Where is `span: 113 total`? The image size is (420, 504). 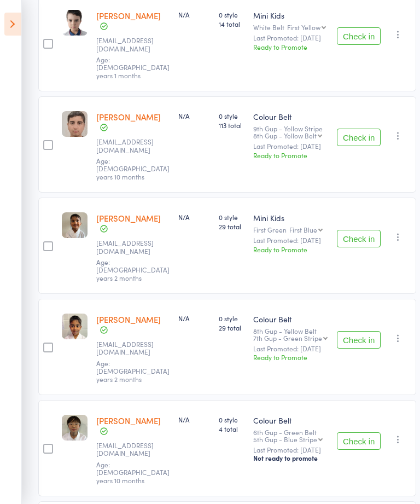
span: 113 total is located at coordinates (231, 125).